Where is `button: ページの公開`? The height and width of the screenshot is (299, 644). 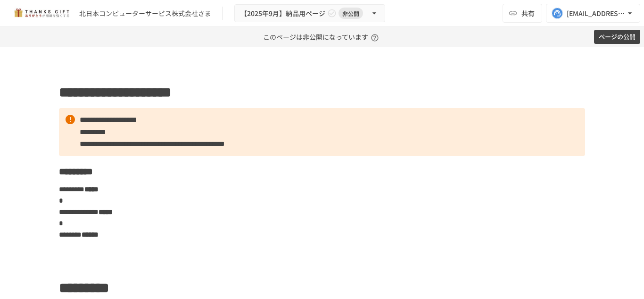 button: ページの公開 is located at coordinates (617, 37).